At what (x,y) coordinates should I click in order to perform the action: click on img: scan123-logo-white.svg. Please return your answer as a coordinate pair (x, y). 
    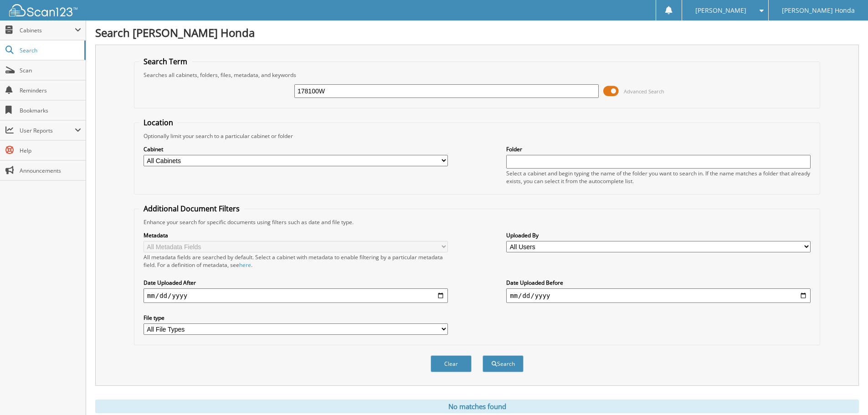
    Looking at the image, I should click on (44, 10).